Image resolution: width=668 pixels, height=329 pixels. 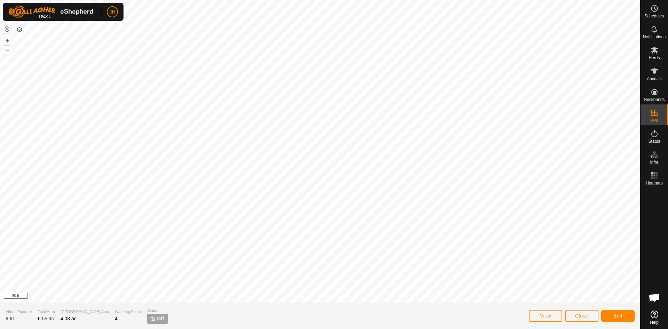 What do you see at coordinates (655, 298) in the screenshot?
I see `a: Open chat` at bounding box center [655, 298].